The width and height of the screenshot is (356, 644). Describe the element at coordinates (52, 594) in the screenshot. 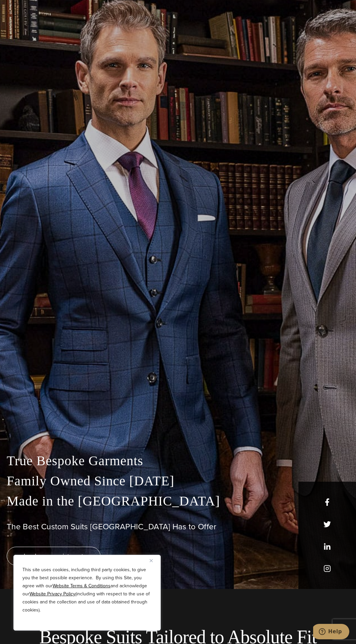

I see `a: Website Privacy Policy` at that location.